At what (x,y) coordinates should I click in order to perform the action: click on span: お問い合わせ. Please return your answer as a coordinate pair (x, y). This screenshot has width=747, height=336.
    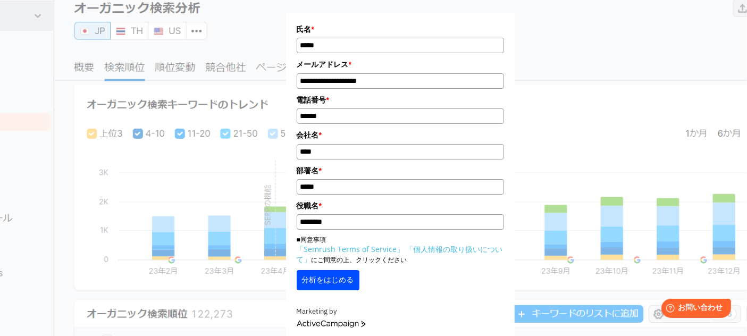
    Looking at the image, I should click on (48, 13).